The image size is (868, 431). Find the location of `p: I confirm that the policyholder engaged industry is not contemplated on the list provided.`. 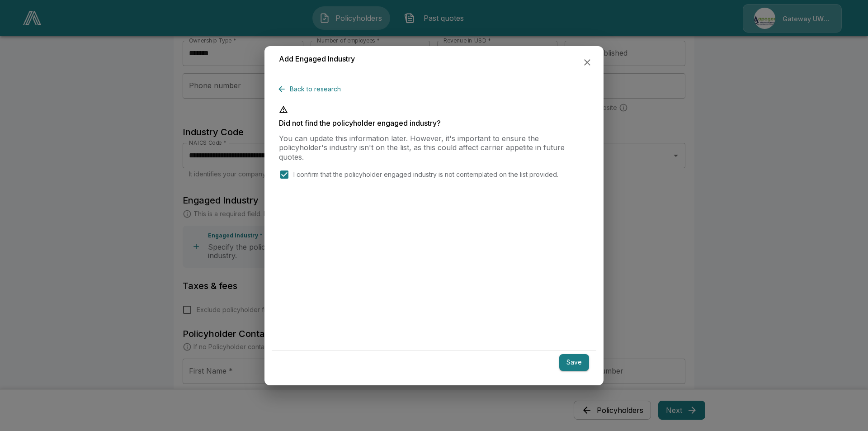

p: I confirm that the policyholder engaged industry is not contemplated on the list provided. is located at coordinates (426, 174).